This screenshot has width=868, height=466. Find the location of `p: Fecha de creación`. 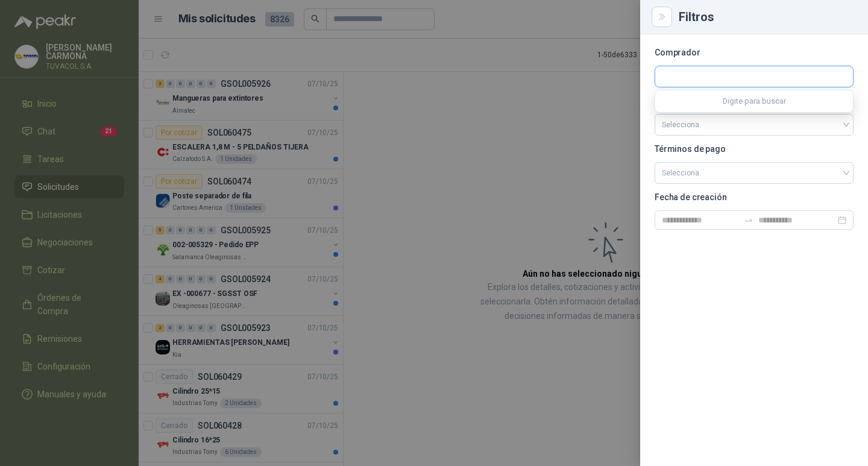

p: Fecha de creación is located at coordinates (754, 197).